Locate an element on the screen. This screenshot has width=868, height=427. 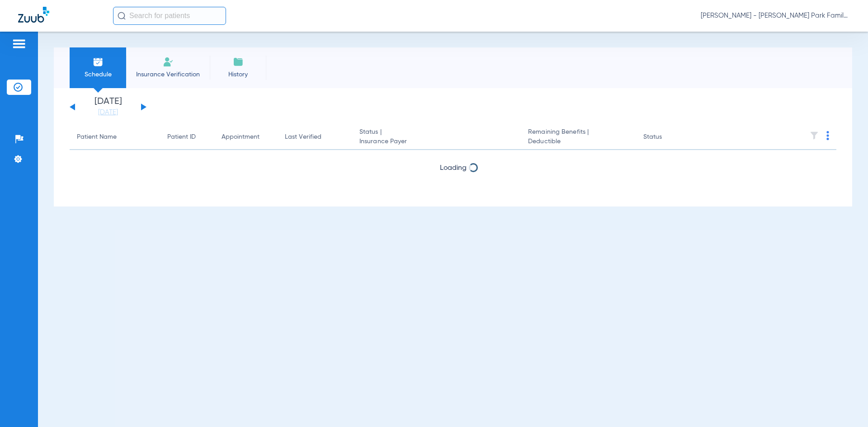
img: Manual Insurance Verification is located at coordinates (168, 62).